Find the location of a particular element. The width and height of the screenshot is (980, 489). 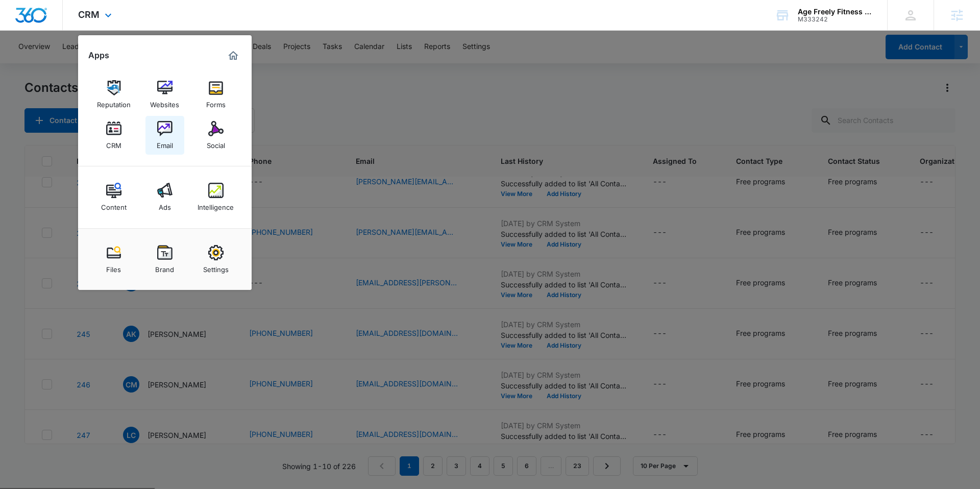

div: Settings is located at coordinates (216, 267).